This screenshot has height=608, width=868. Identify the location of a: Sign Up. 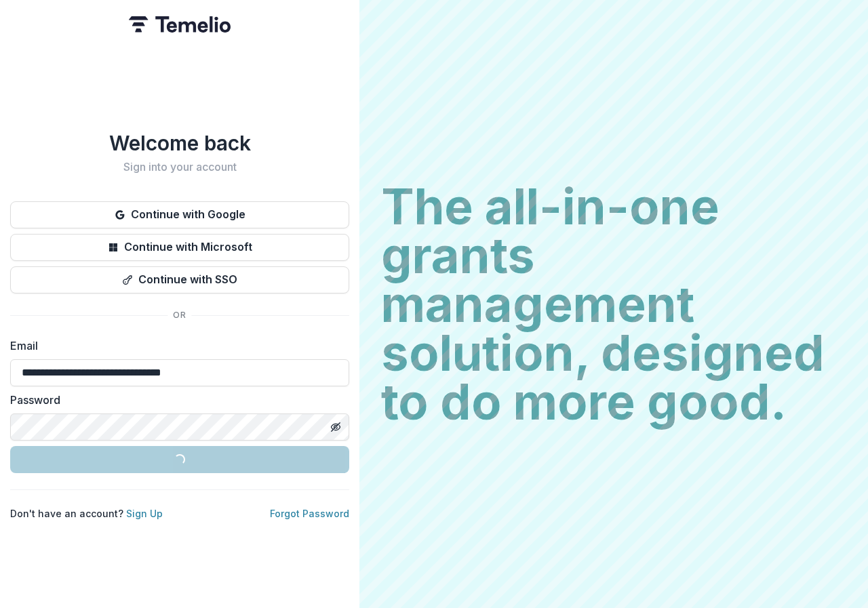
(144, 513).